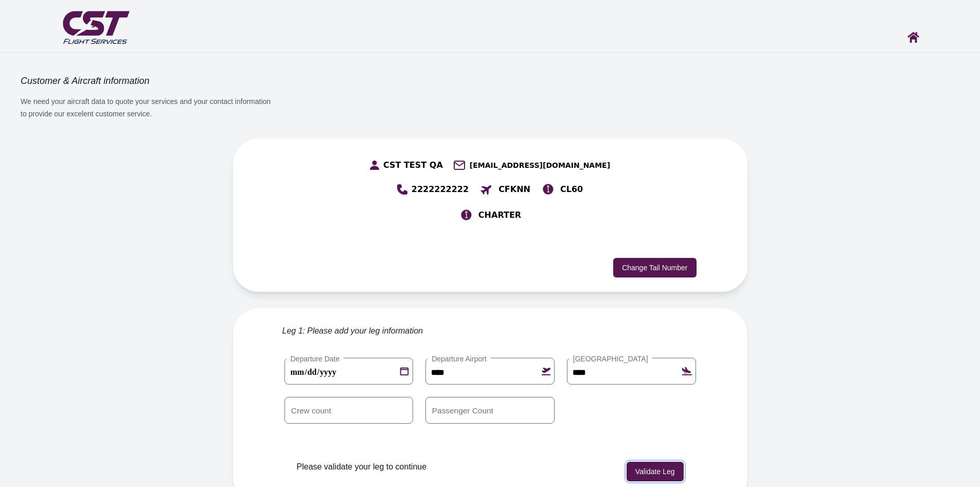 The image size is (980, 487). I want to click on span: CFKNN, so click(515, 189).